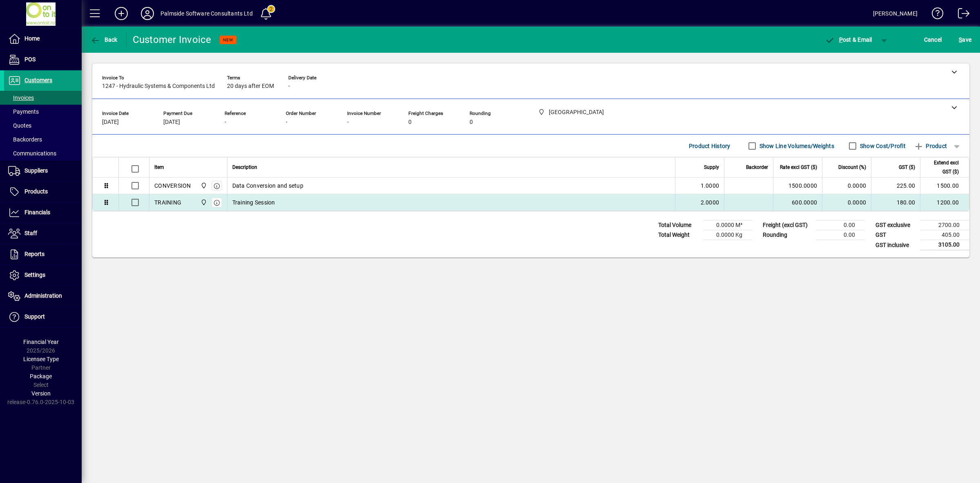 The height and width of the screenshot is (483, 980). What do you see at coordinates (38, 80) in the screenshot?
I see `span: Customers` at bounding box center [38, 80].